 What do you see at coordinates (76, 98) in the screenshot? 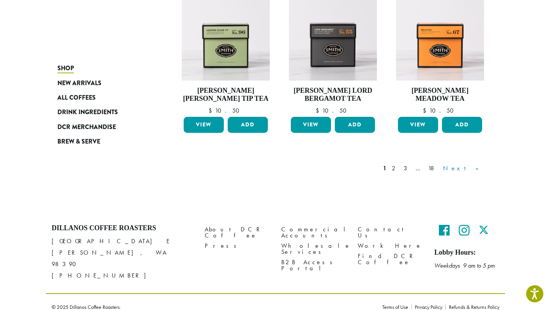
I see `span: All Coffees` at bounding box center [76, 98].